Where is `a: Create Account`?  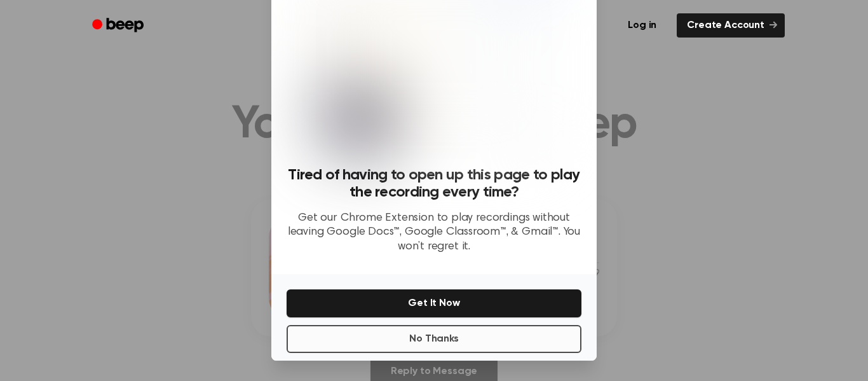
a: Create Account is located at coordinates (731, 25).